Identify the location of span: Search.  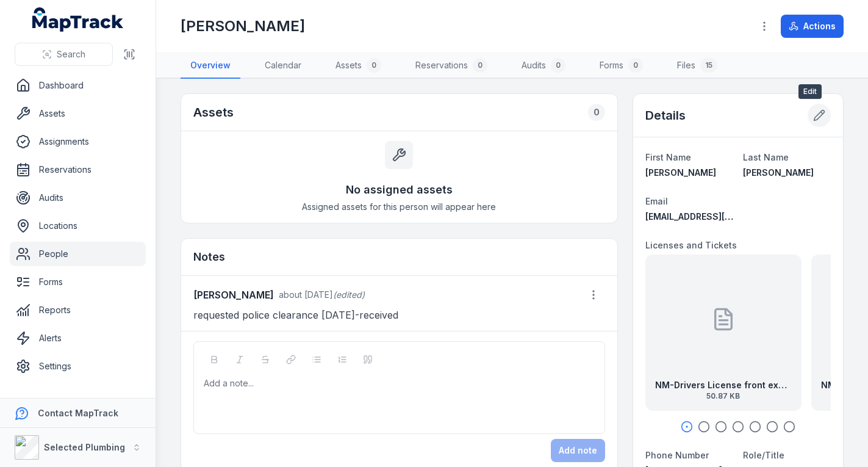
(71, 54).